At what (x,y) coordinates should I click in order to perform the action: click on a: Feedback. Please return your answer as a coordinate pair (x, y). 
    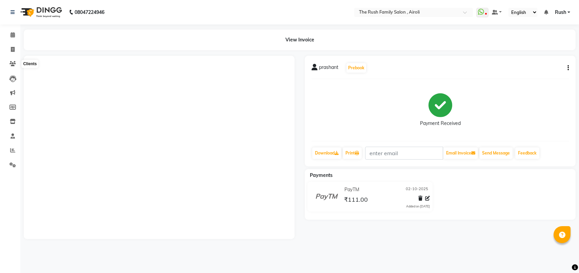
    Looking at the image, I should click on (527, 153).